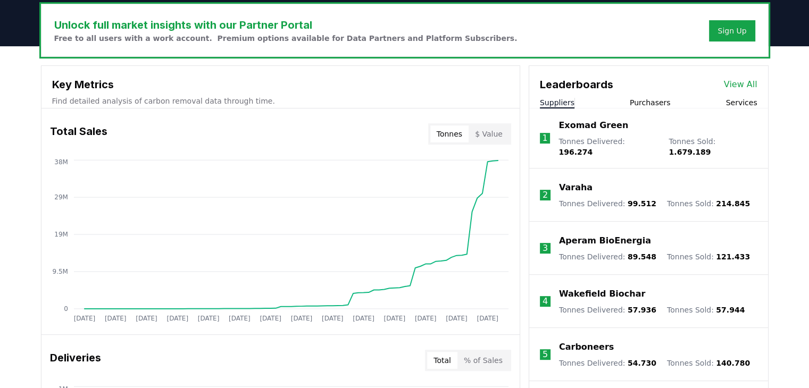 The image size is (809, 388). Describe the element at coordinates (545, 302) in the screenshot. I see `p: 4` at that location.